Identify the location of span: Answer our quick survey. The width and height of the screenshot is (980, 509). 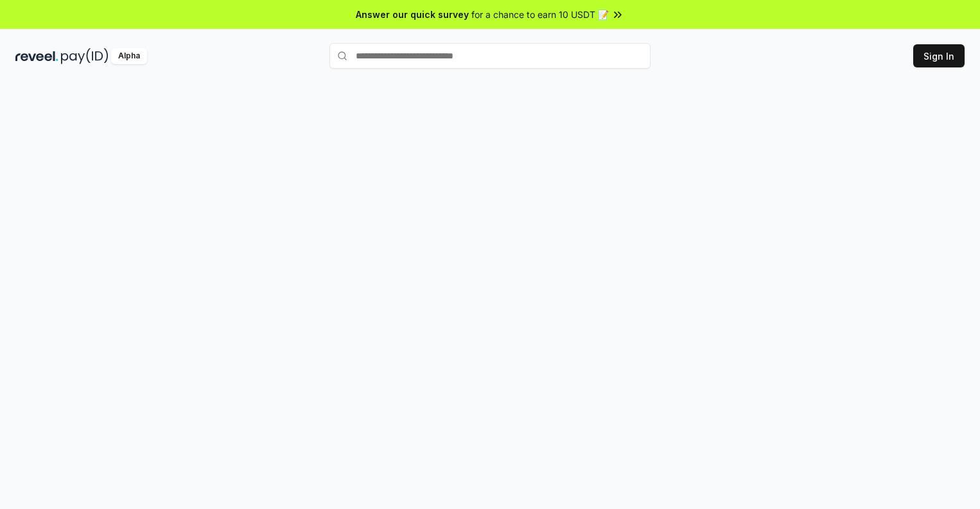
(412, 14).